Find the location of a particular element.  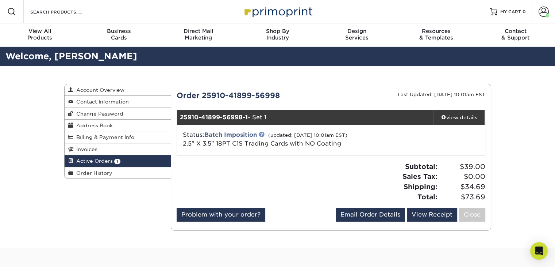

a: Batch Imposition is located at coordinates (231, 134).